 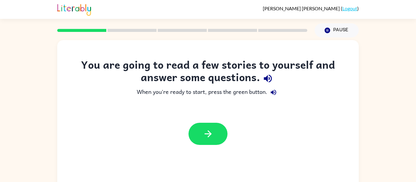 What do you see at coordinates (350, 8) in the screenshot?
I see `a: Logout` at bounding box center [350, 8].